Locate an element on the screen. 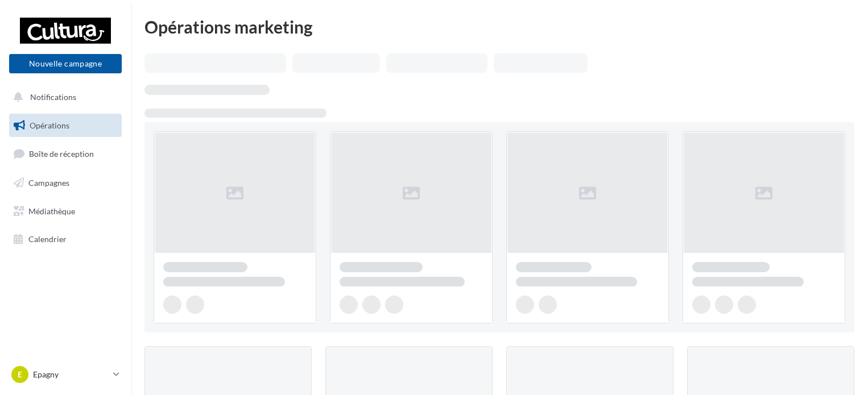  a: Calendrier is located at coordinates (66, 240).